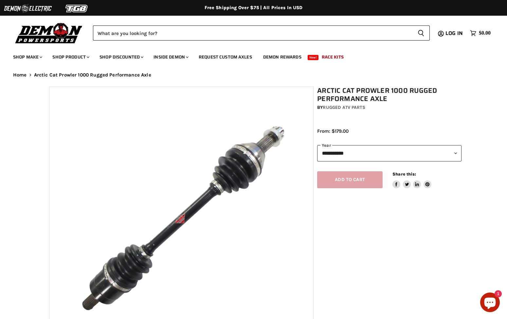 Image resolution: width=507 pixels, height=319 pixels. I want to click on a: Shop Make, so click(27, 57).